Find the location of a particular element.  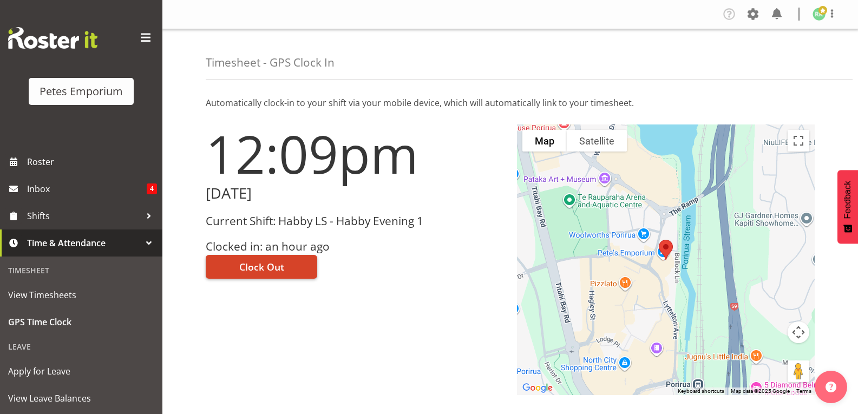

div: Leave is located at coordinates (81, 346).